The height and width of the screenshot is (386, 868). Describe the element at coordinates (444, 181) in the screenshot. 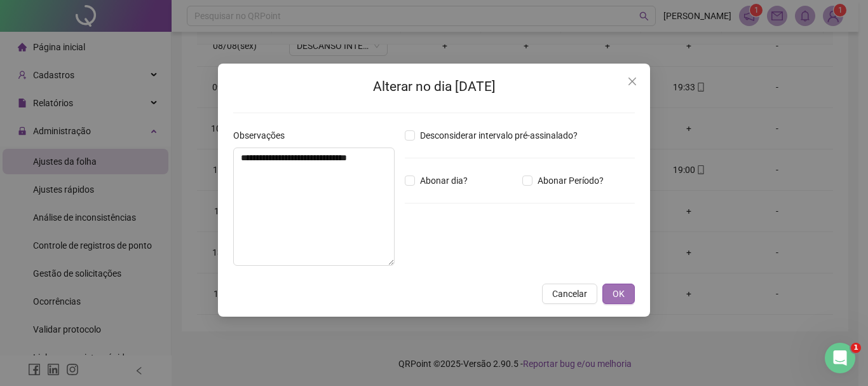

I see `span: Abonar dia?` at that location.